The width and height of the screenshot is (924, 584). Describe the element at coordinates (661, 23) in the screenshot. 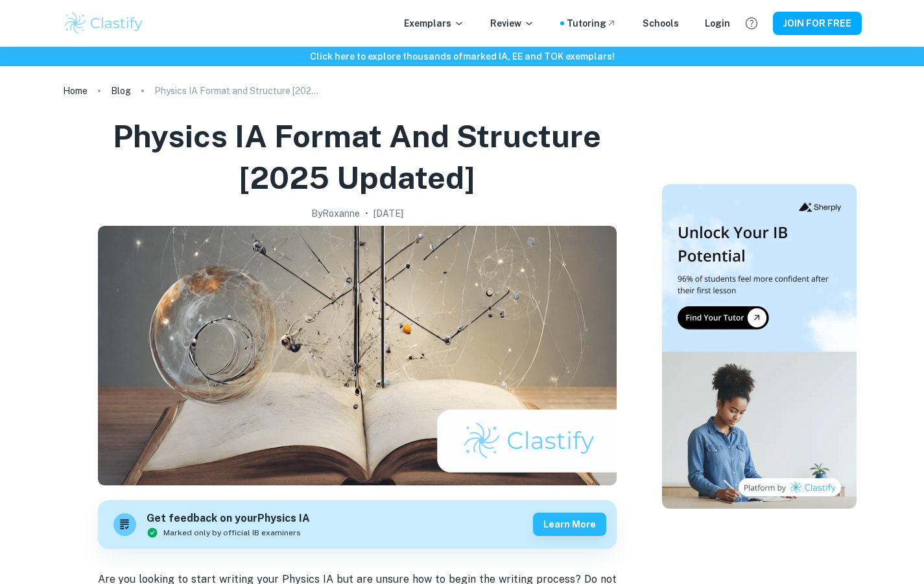

I see `div: Schools` at that location.